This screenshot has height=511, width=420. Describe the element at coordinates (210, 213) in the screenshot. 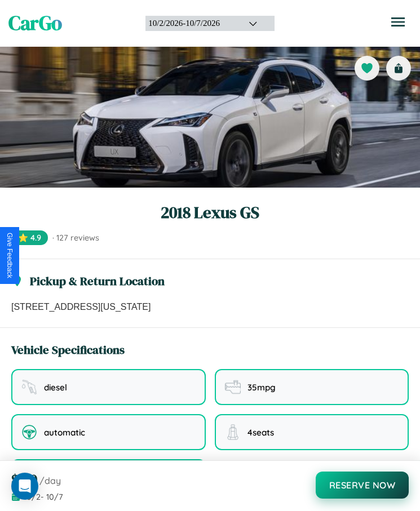

I see `h1: 2018 Lexus GS` at that location.